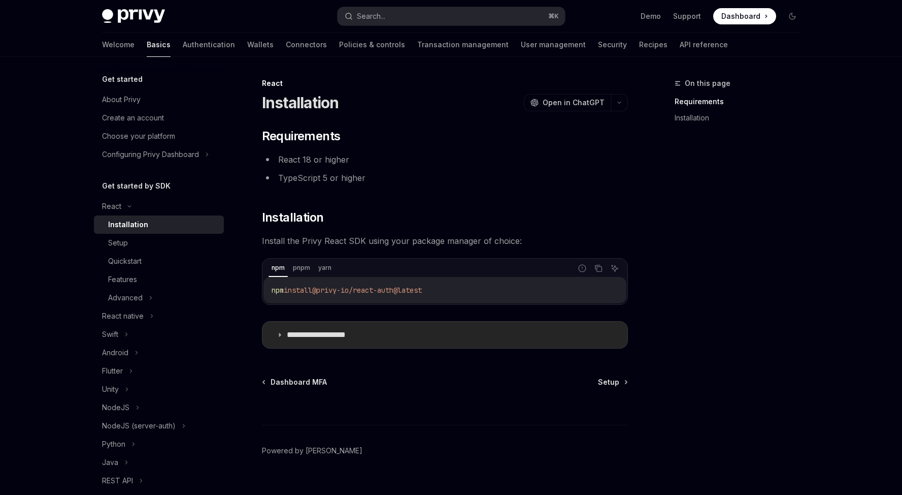 This screenshot has width=902, height=495. What do you see at coordinates (128, 224) in the screenshot?
I see `div: Installation` at bounding box center [128, 224].